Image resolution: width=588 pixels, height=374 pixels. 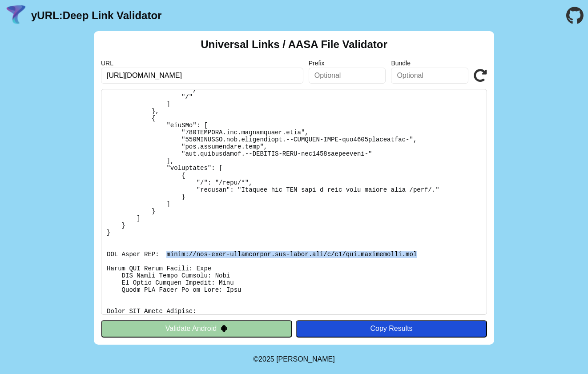 What do you see at coordinates (391, 328) in the screenshot?
I see `div: Copy Results` at bounding box center [391, 328].